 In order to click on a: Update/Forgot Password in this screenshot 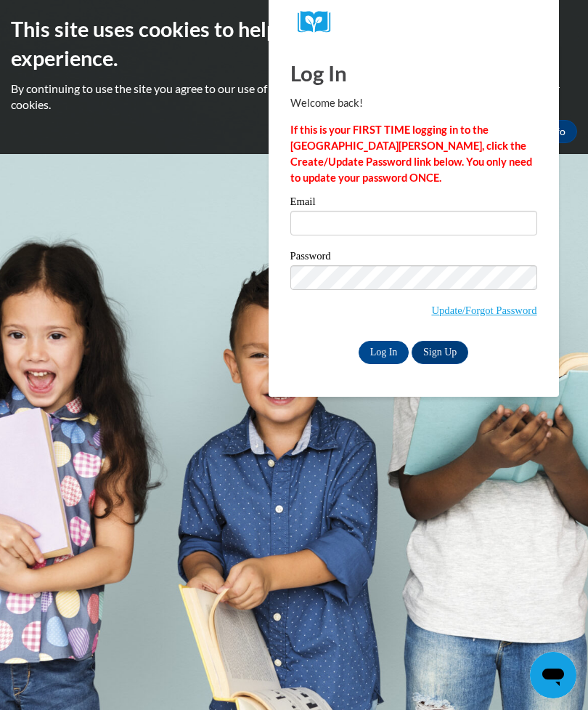, I will do `click(484, 311)`.